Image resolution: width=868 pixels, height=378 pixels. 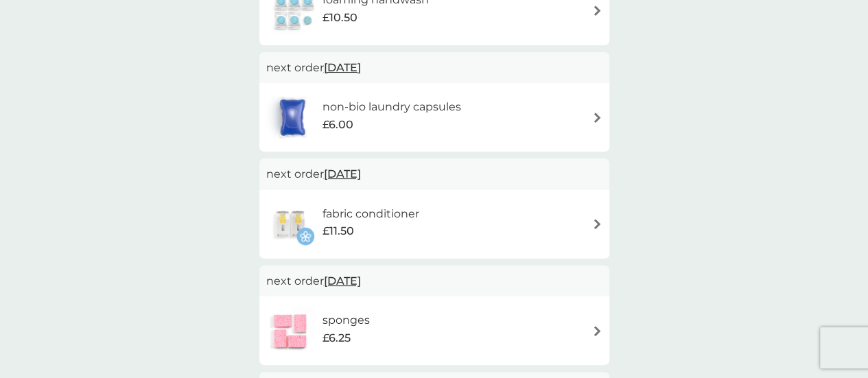 What do you see at coordinates (337, 124) in the screenshot?
I see `span: £6.00` at bounding box center [337, 124].